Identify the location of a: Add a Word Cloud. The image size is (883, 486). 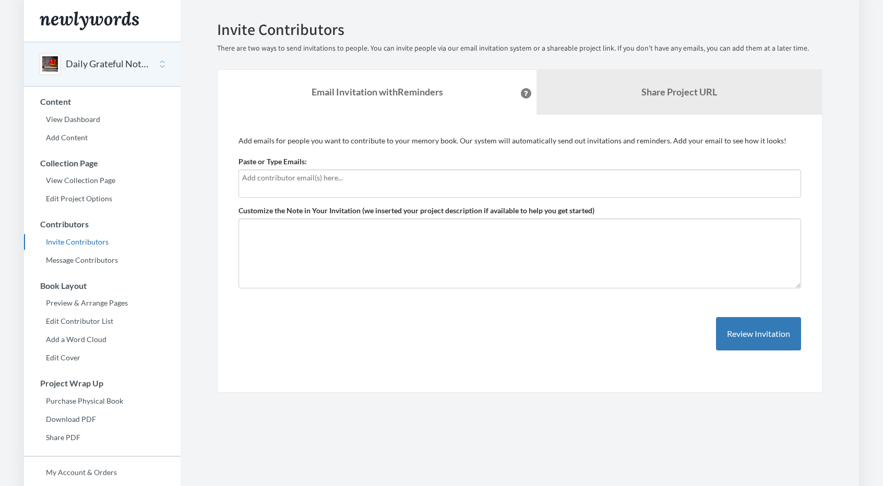
(102, 340).